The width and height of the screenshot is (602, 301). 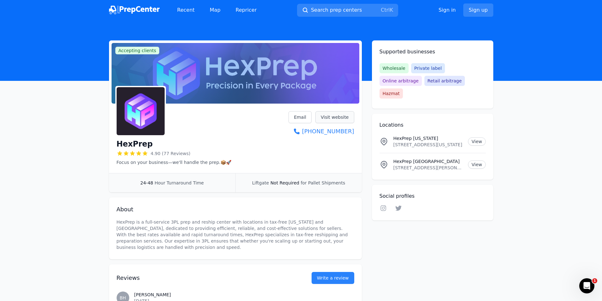 What do you see at coordinates (285, 183) in the screenshot?
I see `span: Not Required` at bounding box center [285, 183].